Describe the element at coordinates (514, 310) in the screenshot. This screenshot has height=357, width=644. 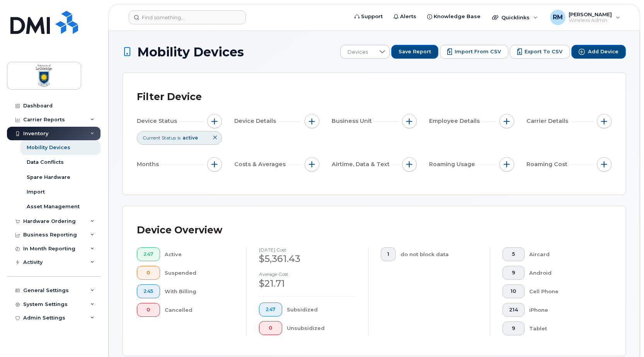
I see `span: 214` at that location.